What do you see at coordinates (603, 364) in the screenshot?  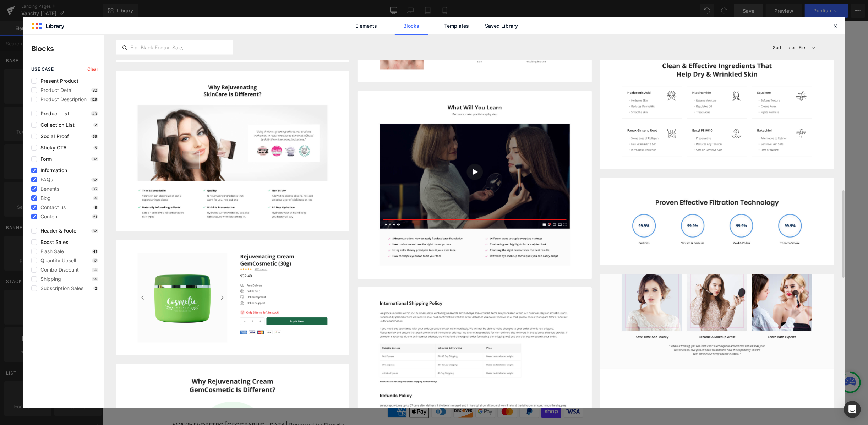 I see `strong: Phone:` at bounding box center [603, 364].